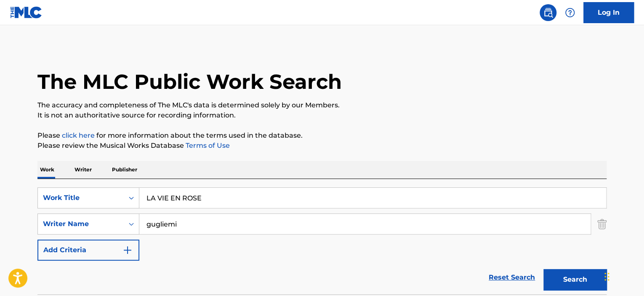 This screenshot has height=296, width=644. I want to click on button: Search, so click(575, 280).